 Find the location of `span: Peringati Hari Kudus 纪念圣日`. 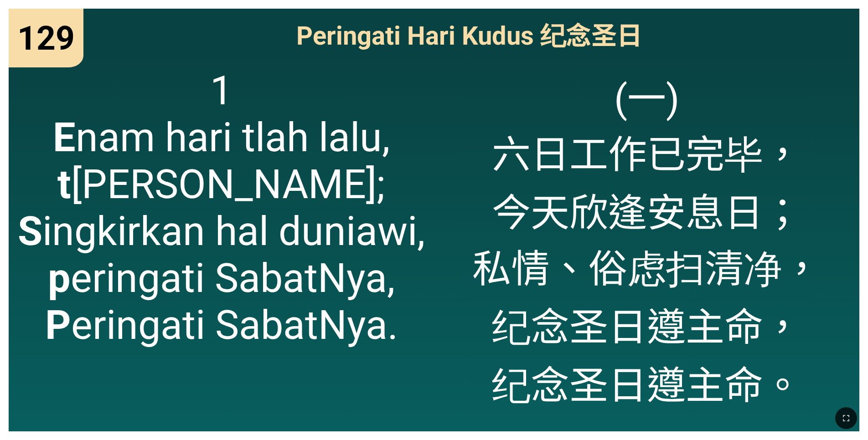

span: Peringati Hari Kudus 纪念圣日 is located at coordinates (469, 34).